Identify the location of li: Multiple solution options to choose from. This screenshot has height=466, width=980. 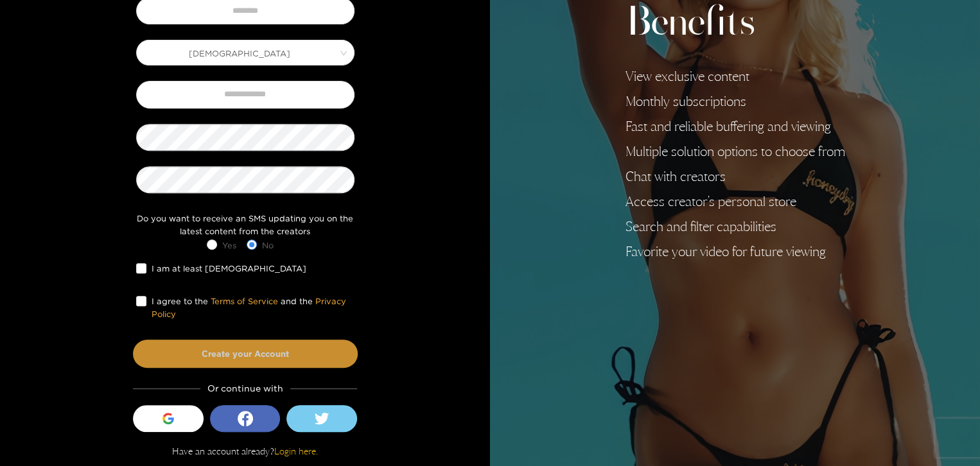
(736, 152).